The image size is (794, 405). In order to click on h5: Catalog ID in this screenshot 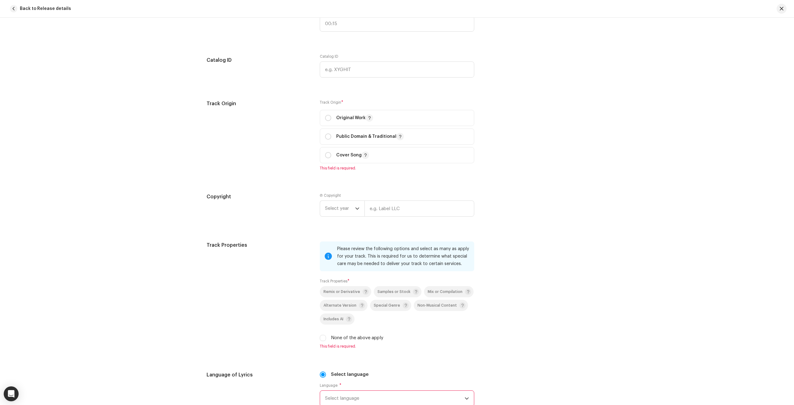, I will do `click(258, 60)`.